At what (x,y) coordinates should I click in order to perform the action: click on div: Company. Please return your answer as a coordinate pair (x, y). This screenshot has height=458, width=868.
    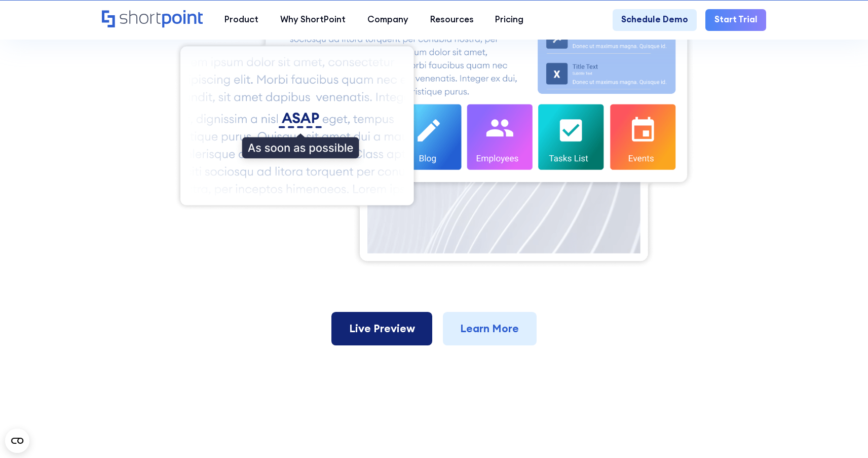
    Looking at the image, I should click on (388, 20).